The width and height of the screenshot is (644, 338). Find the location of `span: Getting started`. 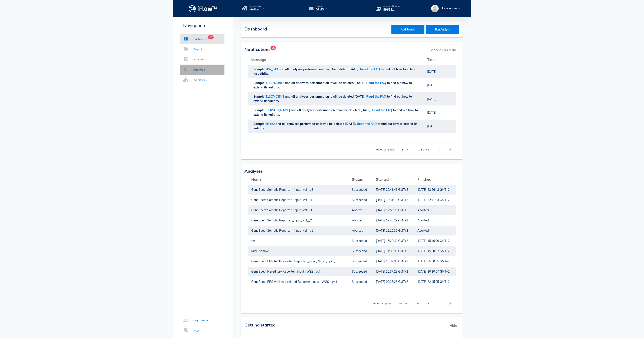

span: Getting started is located at coordinates (260, 325).